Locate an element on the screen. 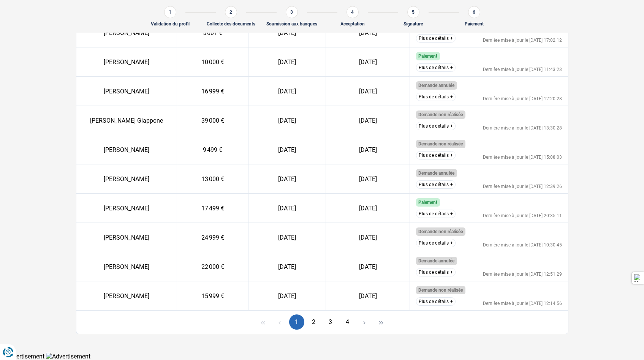 This screenshot has height=360, width=644. td: 9 499 € is located at coordinates (212, 149).